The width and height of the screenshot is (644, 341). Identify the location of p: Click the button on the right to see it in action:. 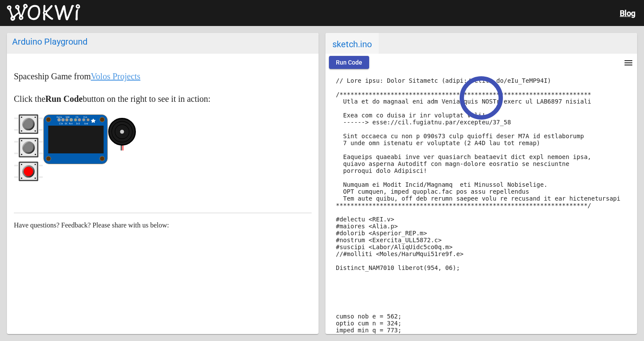
(163, 99).